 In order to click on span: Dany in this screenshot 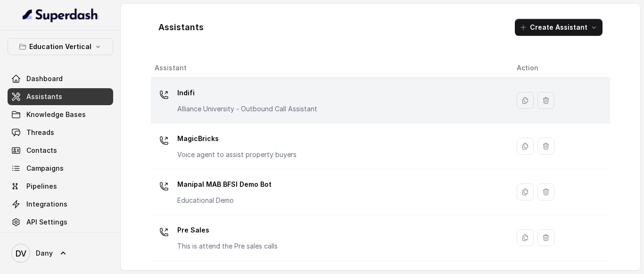, I will do `click(44, 253)`.